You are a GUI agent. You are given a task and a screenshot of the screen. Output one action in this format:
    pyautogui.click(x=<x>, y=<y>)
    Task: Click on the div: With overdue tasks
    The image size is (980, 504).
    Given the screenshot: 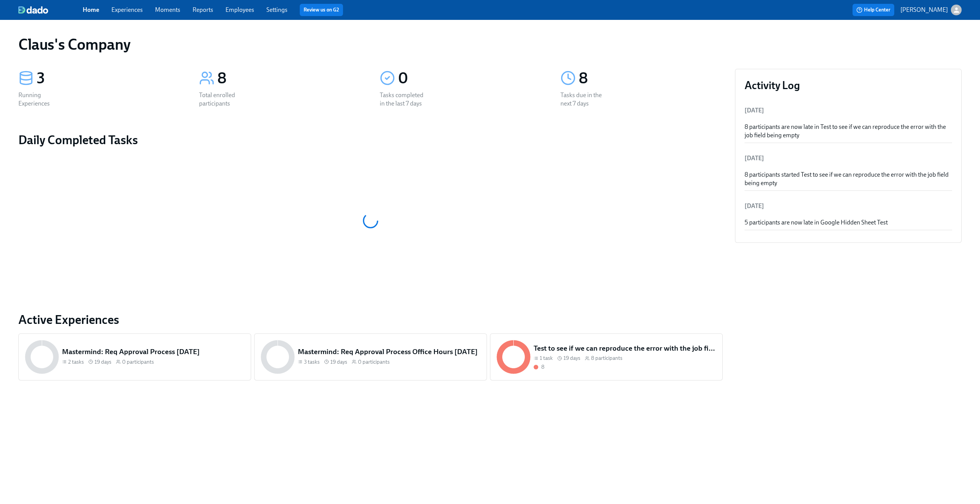 What is the action you would take?
    pyautogui.click(x=539, y=367)
    